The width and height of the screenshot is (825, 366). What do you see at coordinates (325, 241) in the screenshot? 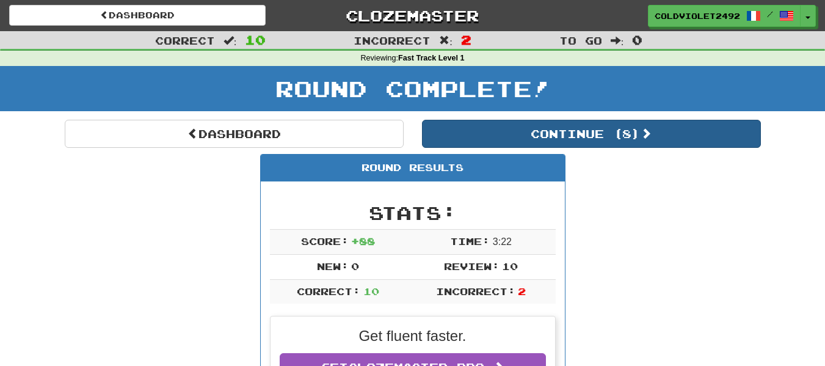
I see `span: Score:` at bounding box center [325, 241].